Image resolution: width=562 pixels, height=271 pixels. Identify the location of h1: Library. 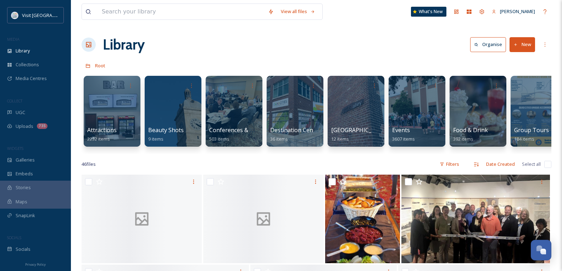
(124, 45).